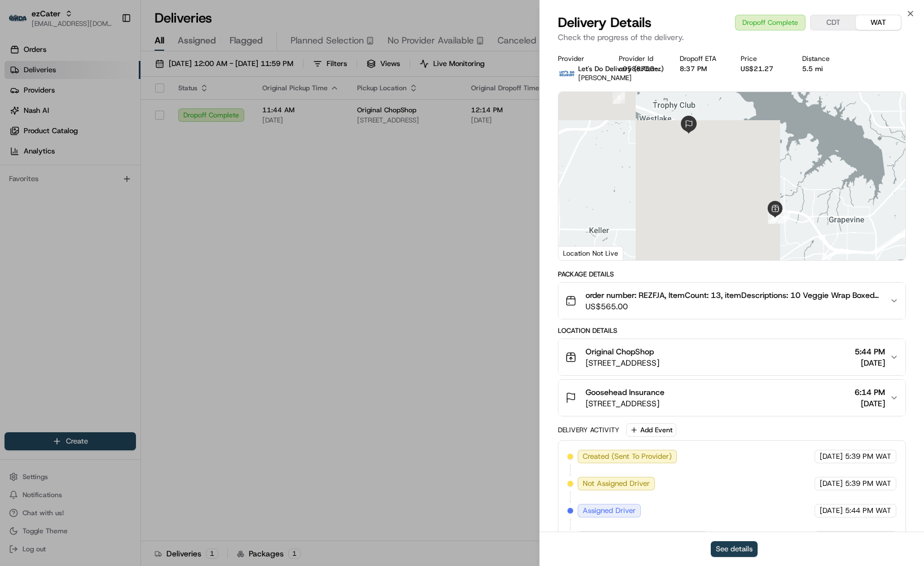 The width and height of the screenshot is (924, 566). I want to click on div: 3, so click(774, 217).